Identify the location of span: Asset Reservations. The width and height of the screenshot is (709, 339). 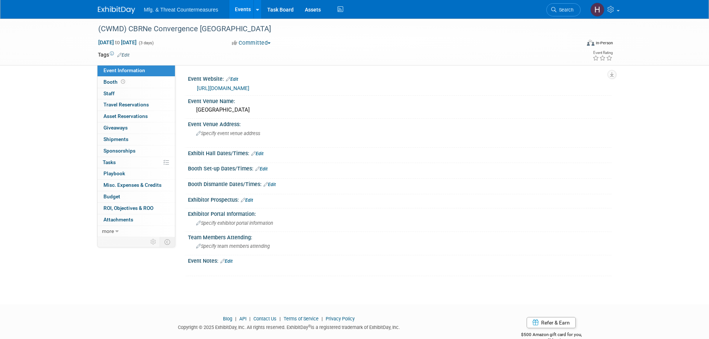
(125, 116).